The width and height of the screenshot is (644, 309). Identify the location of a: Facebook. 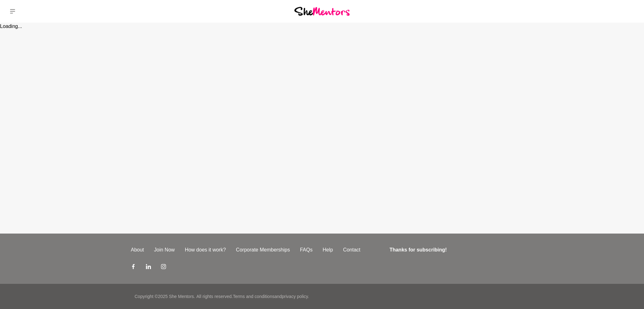
(134, 267).